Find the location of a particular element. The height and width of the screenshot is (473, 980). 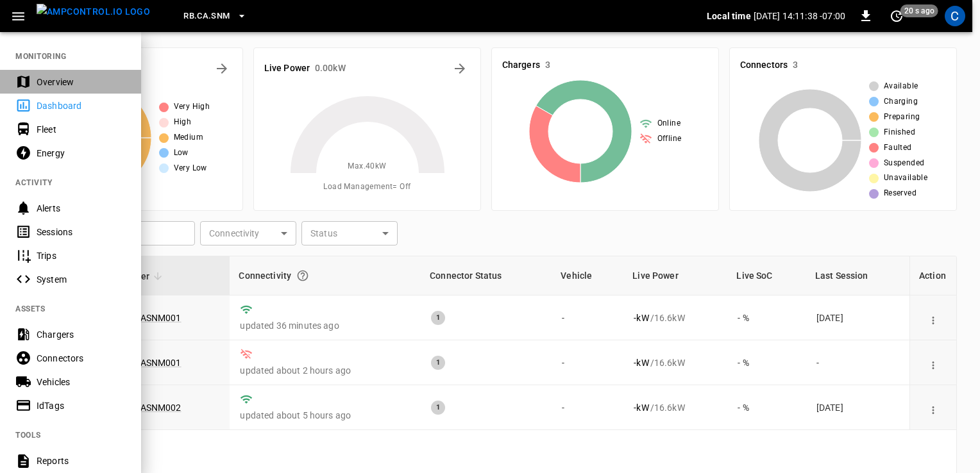

img: ampcontrol.io logo is located at coordinates (93, 12).